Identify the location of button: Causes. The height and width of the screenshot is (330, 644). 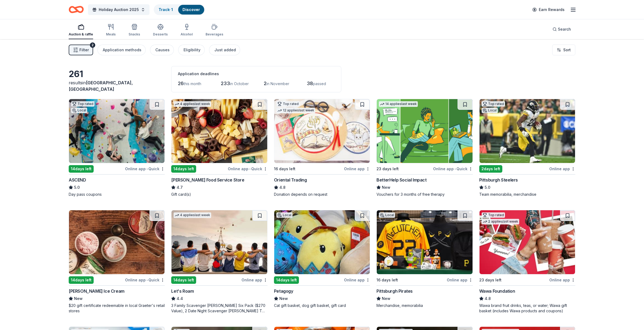
(162, 50).